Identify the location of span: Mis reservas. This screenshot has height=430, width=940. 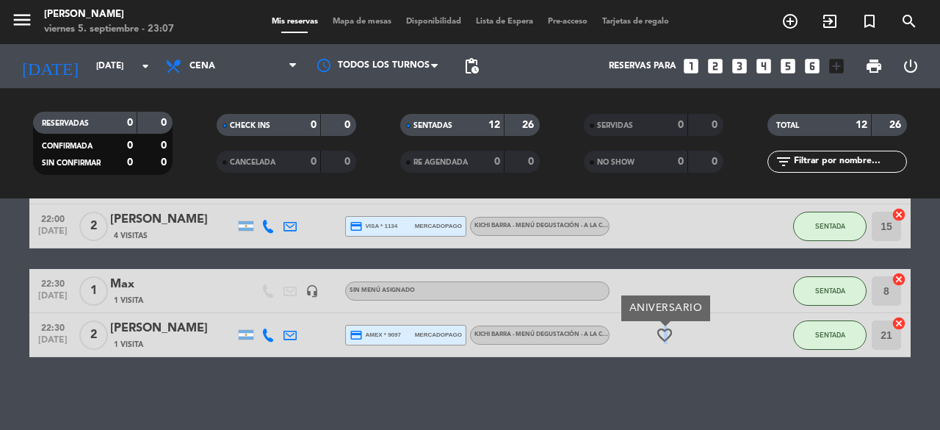
(295, 21).